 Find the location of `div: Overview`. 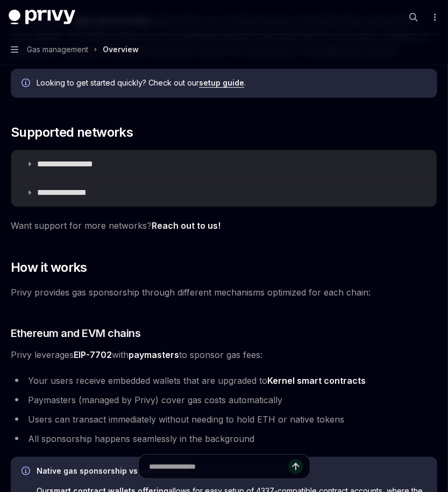

div: Overview is located at coordinates (121, 50).